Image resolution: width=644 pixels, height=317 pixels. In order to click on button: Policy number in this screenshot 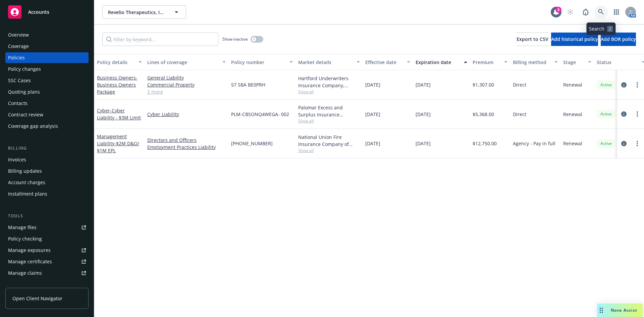, I will do `click(263, 62)`.